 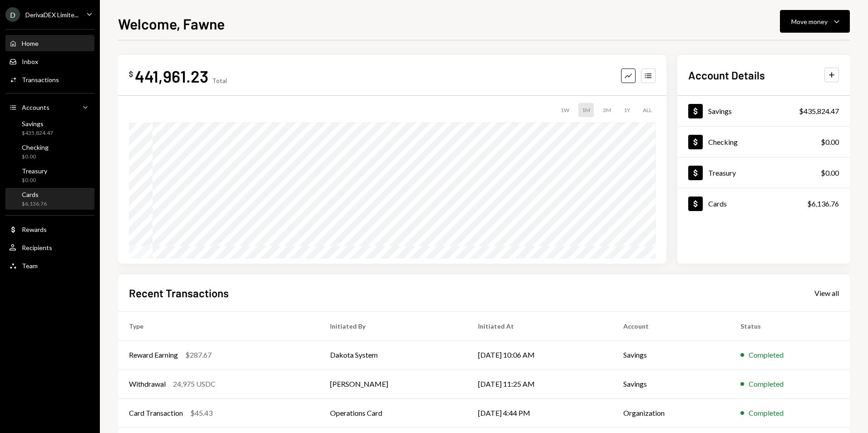 I want to click on td: Operations Card, so click(x=393, y=413).